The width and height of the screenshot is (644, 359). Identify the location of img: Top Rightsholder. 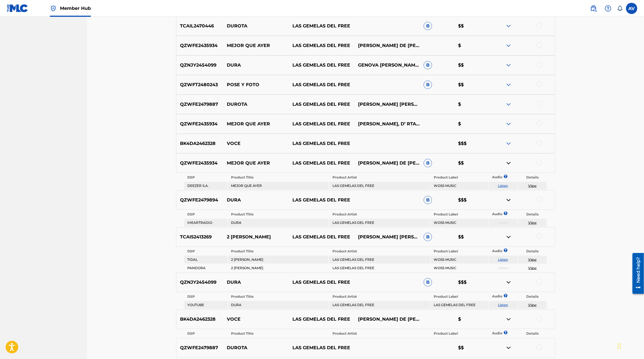
(53, 8).